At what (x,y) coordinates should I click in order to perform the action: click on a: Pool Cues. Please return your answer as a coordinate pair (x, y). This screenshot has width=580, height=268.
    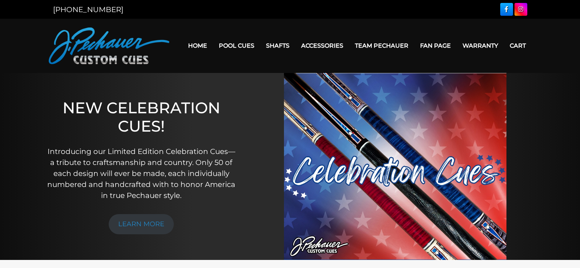
    Looking at the image, I should click on (237, 45).